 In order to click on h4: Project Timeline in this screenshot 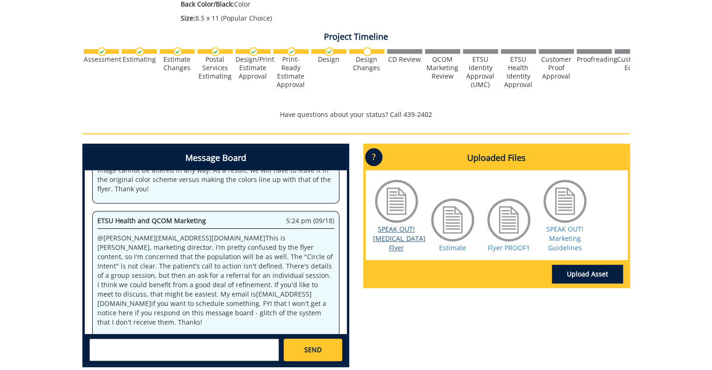, I will do `click(356, 37)`.